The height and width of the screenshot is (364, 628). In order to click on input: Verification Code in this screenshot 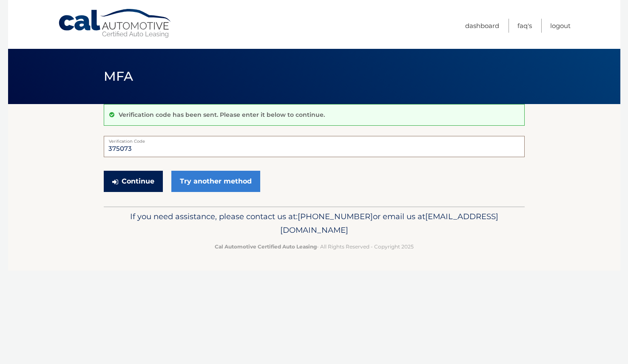, I will do `click(314, 146)`.